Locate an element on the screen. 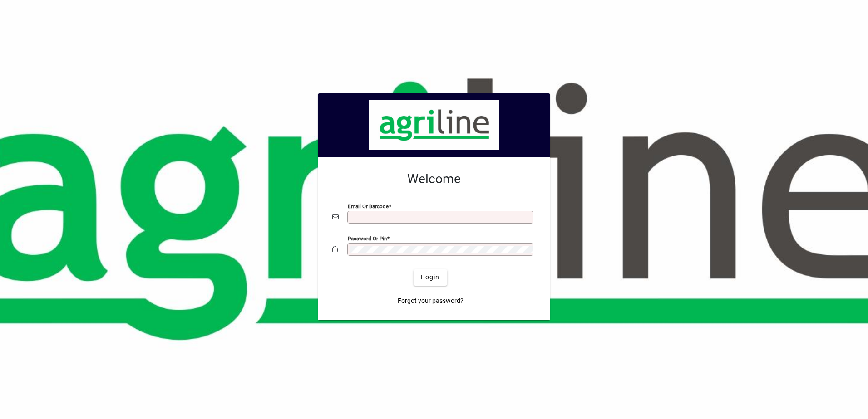 This screenshot has height=419, width=868. button: Login is located at coordinates (430, 278).